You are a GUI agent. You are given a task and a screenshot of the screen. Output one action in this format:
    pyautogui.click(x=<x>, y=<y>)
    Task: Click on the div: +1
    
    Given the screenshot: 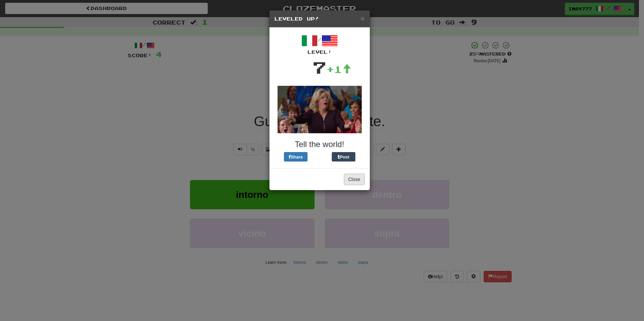 What is the action you would take?
    pyautogui.click(x=339, y=69)
    